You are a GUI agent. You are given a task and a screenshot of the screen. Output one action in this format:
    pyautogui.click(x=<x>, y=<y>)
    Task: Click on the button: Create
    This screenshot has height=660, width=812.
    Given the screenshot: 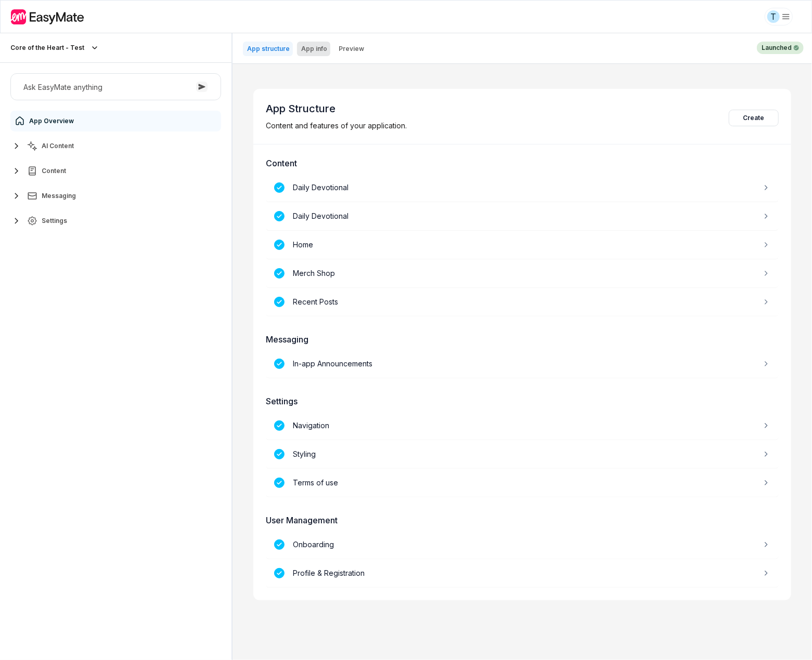 What is the action you would take?
    pyautogui.click(x=753, y=118)
    